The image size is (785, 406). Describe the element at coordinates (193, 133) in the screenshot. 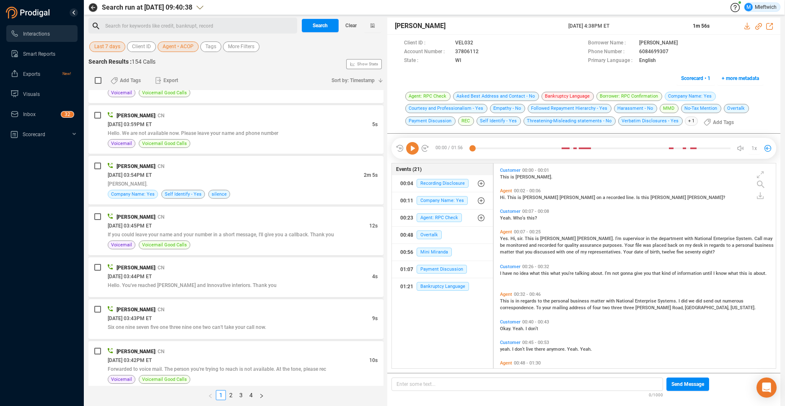

I see `span: Hello. We are not available now. Please leave your name and phone number` at that location.